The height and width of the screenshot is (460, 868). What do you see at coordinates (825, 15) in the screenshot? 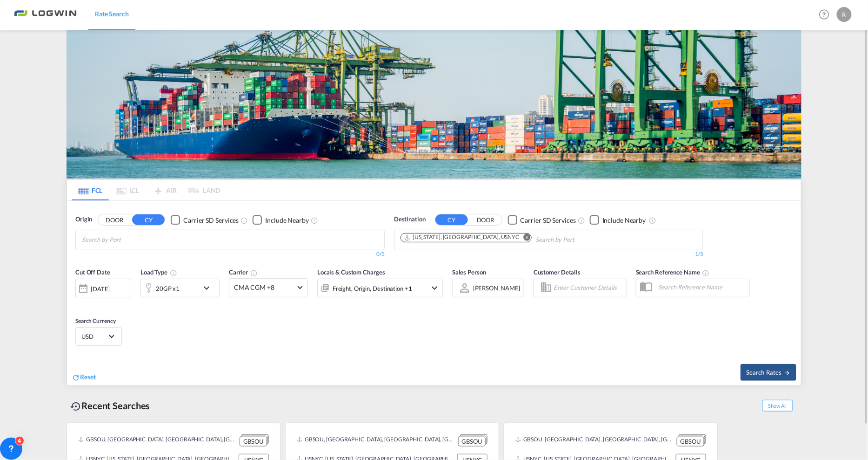
I see `span: Help` at bounding box center [825, 15].